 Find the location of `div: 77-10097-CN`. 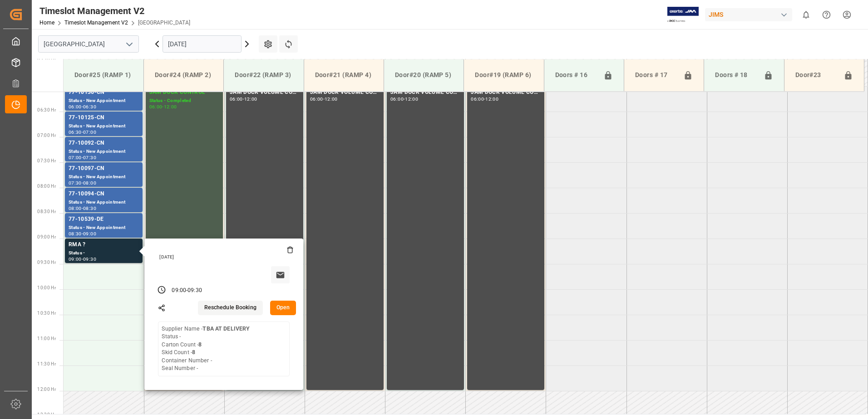

div: 77-10097-CN is located at coordinates (103, 168).